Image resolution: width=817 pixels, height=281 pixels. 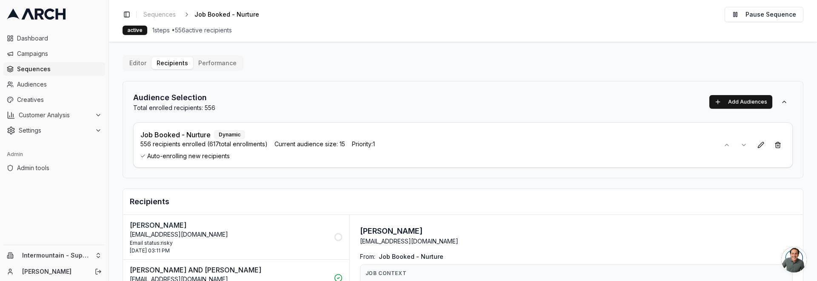 I want to click on span: Creatives, so click(x=59, y=100).